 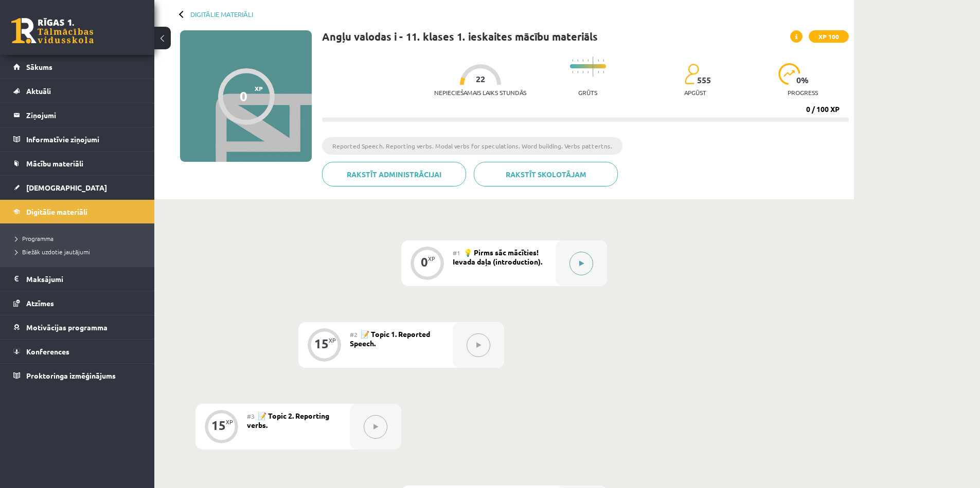 I want to click on span: #3, so click(x=251, y=416).